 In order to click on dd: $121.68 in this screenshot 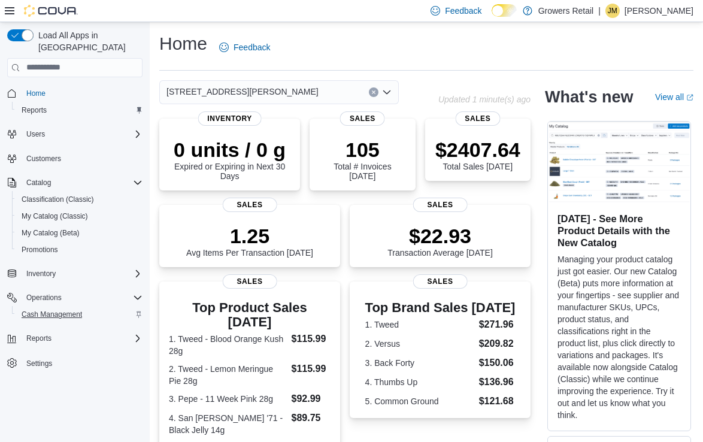, I will do `click(497, 401)`.